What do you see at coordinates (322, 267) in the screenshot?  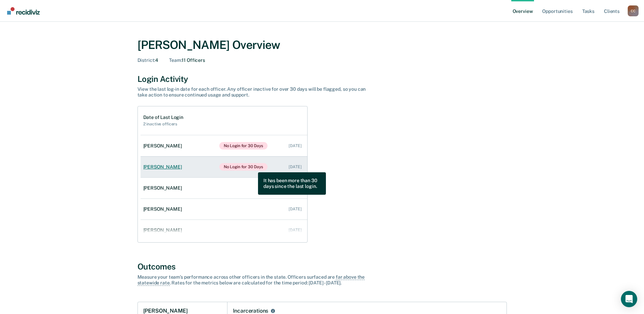 I see `div: Outcomes` at bounding box center [322, 267].